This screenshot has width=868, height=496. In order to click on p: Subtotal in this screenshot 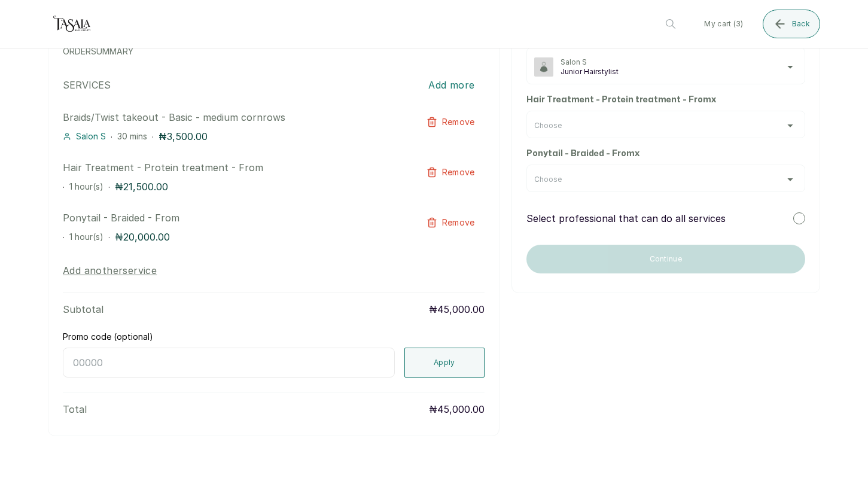, I will do `click(83, 309)`.